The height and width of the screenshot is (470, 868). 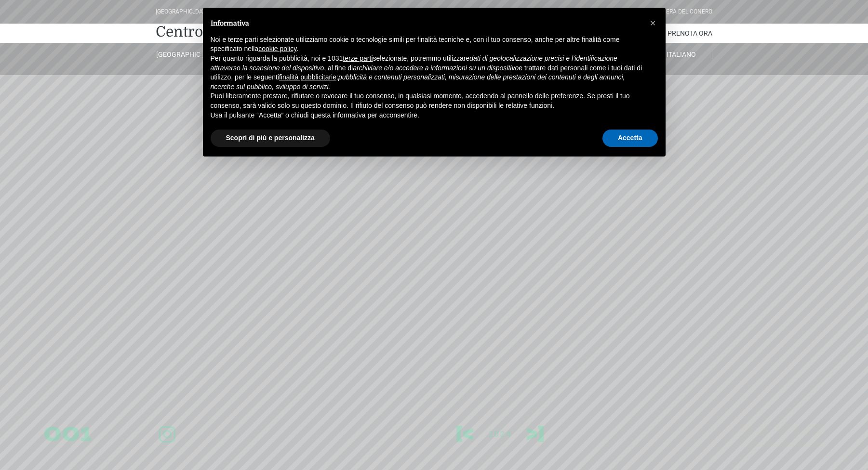 I want to click on button: Accetta, so click(x=630, y=138).